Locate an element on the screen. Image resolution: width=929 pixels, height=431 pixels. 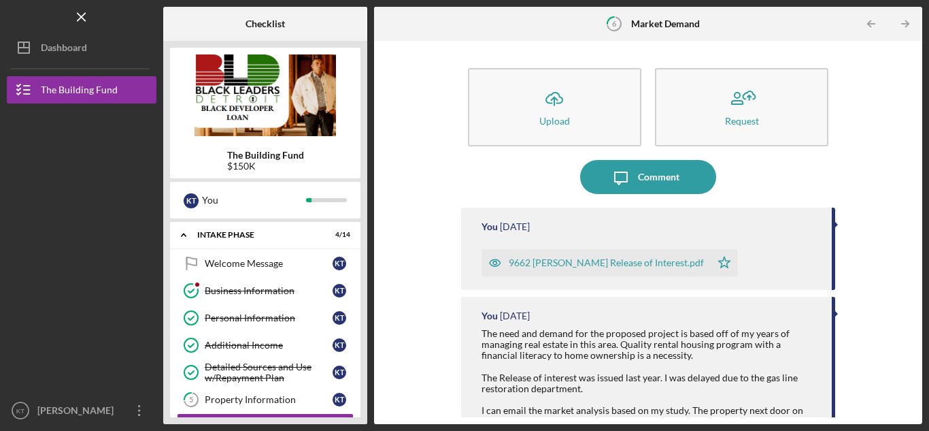
a: Welcome MessageKT is located at coordinates (265, 263).